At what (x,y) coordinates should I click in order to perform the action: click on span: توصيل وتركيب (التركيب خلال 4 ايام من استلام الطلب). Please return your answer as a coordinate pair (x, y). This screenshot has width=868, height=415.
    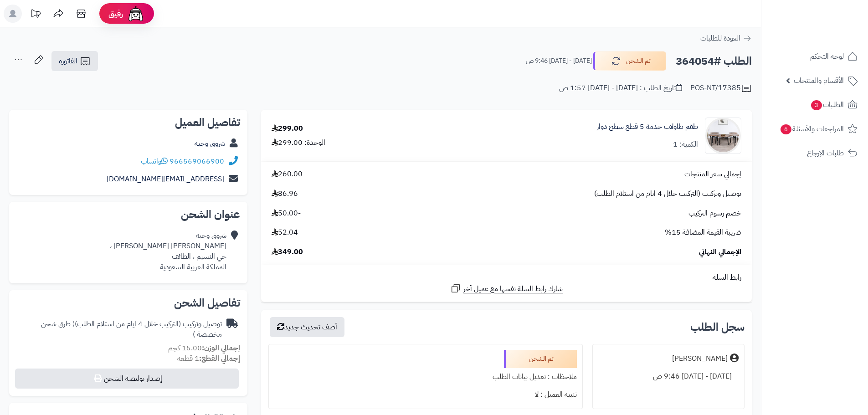
    Looking at the image, I should click on (667, 194).